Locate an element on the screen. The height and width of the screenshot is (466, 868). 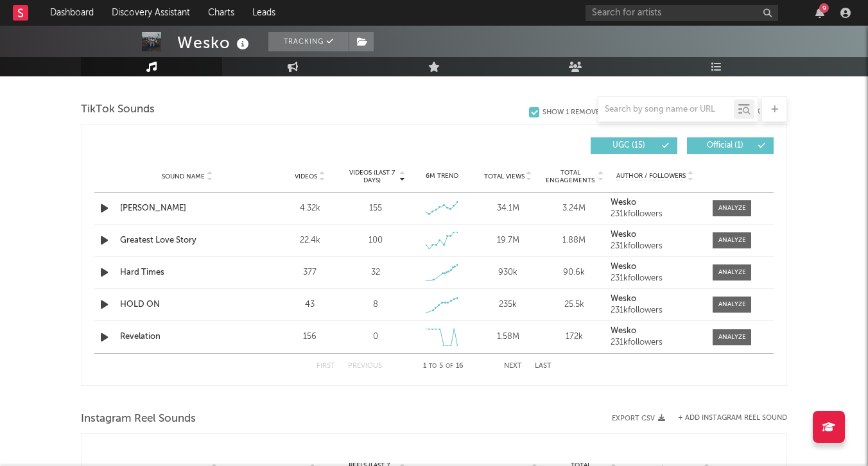
div: 1.88M is located at coordinates (574, 241).